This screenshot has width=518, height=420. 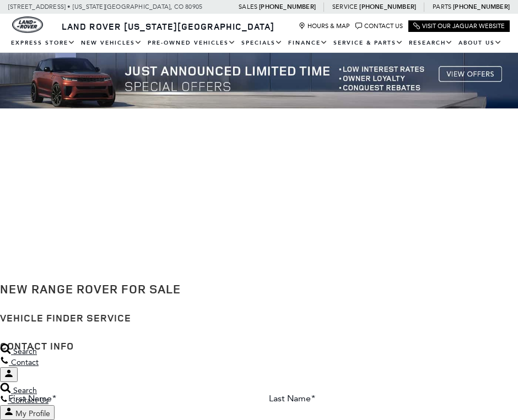 I want to click on a: Contact Us, so click(x=379, y=26).